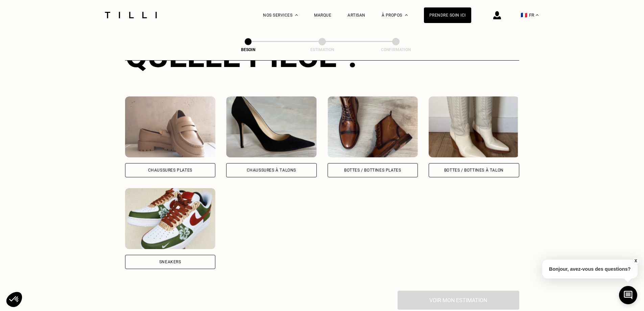 The image size is (644, 311). I want to click on img: icône connexion, so click(497, 15).